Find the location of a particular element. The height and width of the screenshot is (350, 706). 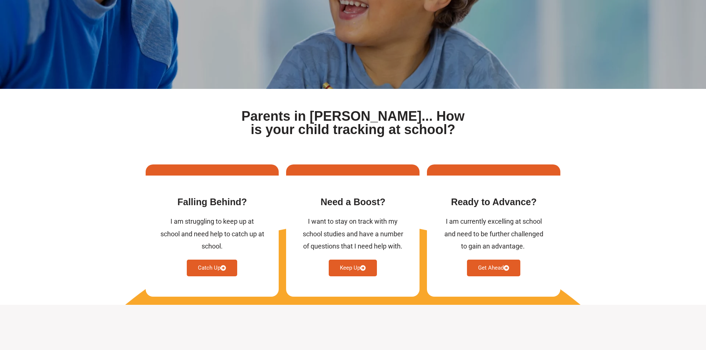

h3: Need a Boost? is located at coordinates (353, 202).